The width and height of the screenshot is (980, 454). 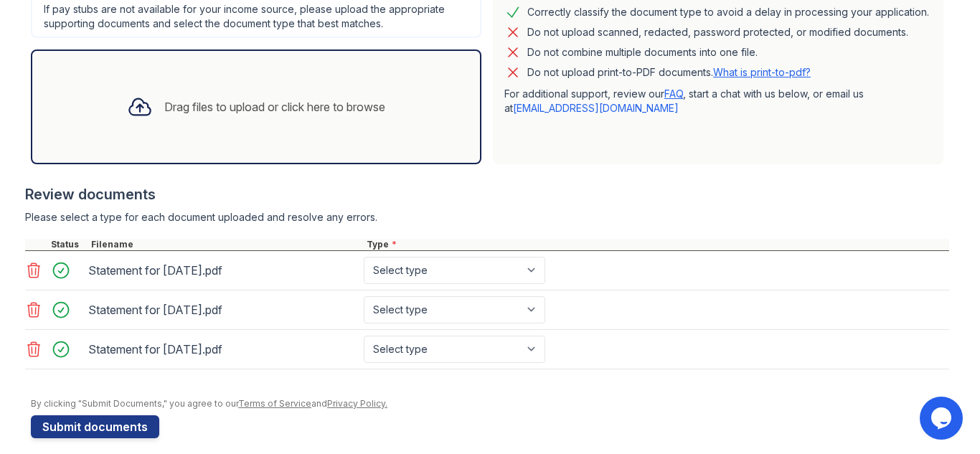 I want to click on div: Do not combine multiple documents into one file., so click(x=642, y=52).